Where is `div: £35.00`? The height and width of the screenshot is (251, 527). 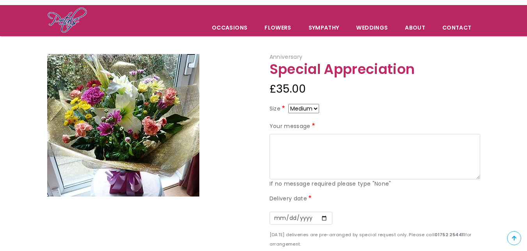
div: £35.00 is located at coordinates (375, 89).